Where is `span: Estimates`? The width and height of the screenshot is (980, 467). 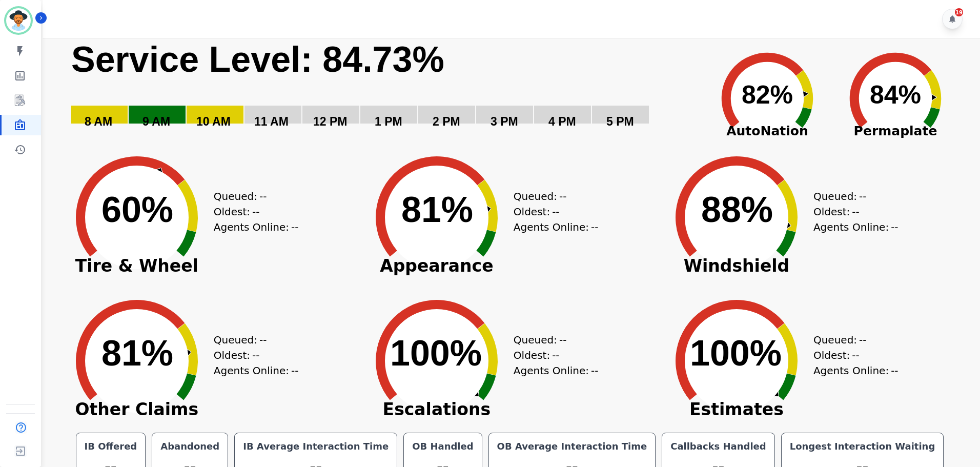
span: Estimates is located at coordinates (737, 410).